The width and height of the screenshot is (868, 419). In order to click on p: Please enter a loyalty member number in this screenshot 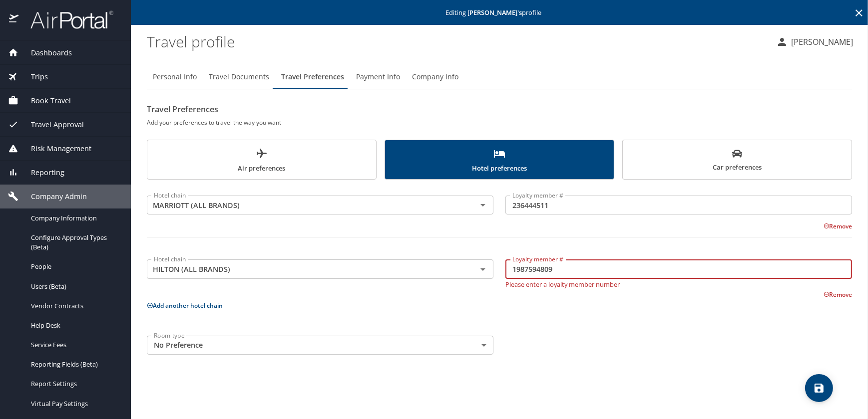, I will do `click(679, 283)`.